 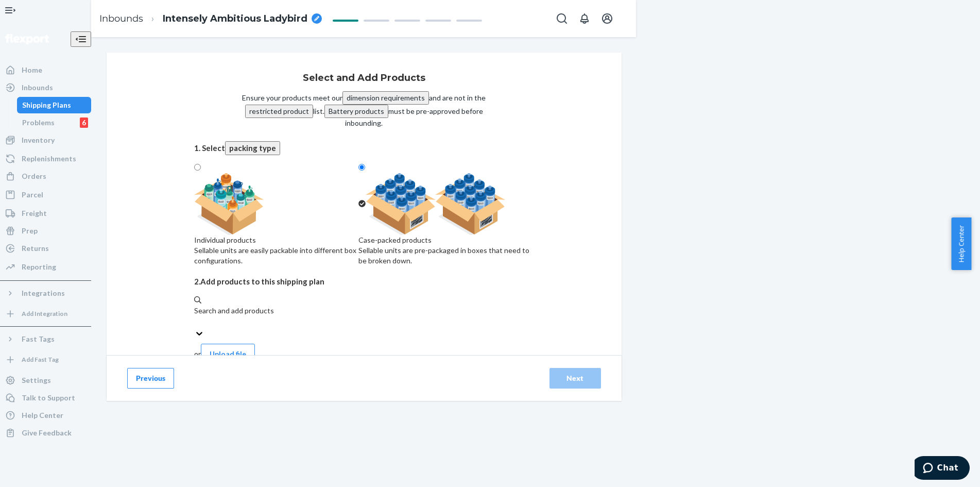 I want to click on span: Help Center, so click(x=961, y=244).